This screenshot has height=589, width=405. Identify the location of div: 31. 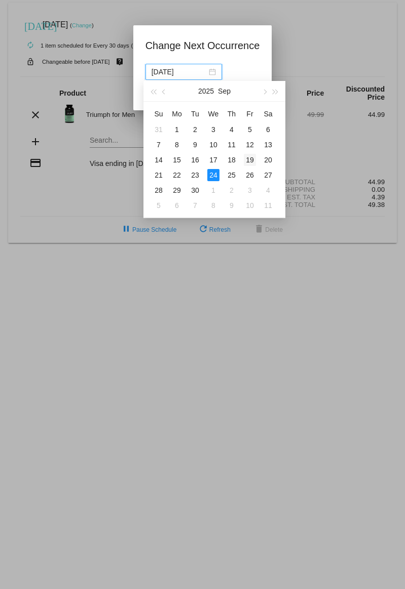
(158, 130).